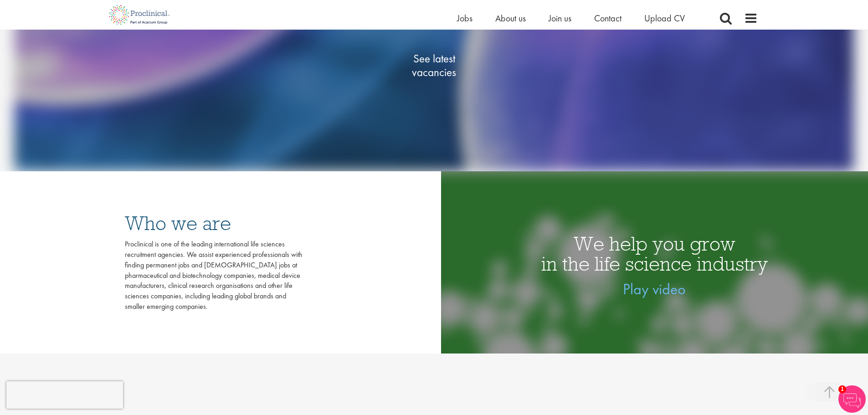 The height and width of the screenshot is (415, 868). Describe the element at coordinates (842, 389) in the screenshot. I see `span: 1` at that location.